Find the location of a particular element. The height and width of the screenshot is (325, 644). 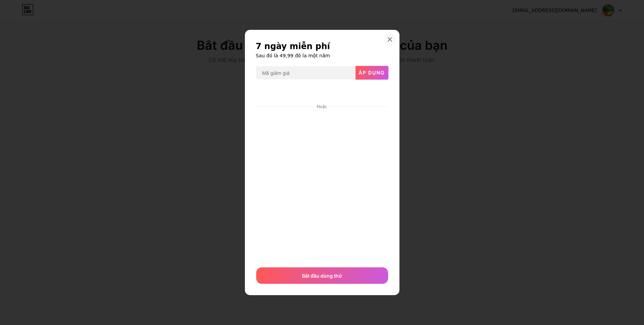

font: Hoặc is located at coordinates (322, 106).